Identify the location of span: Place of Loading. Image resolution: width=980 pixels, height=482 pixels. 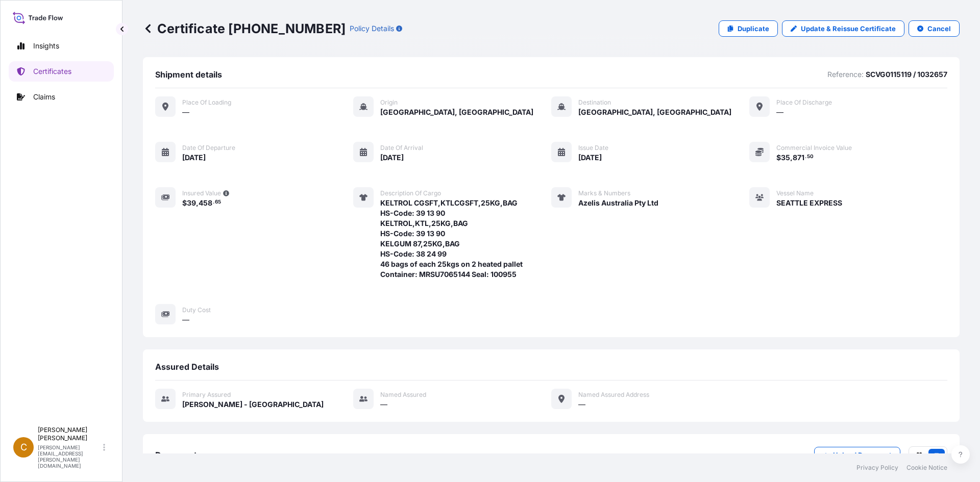
(207, 102).